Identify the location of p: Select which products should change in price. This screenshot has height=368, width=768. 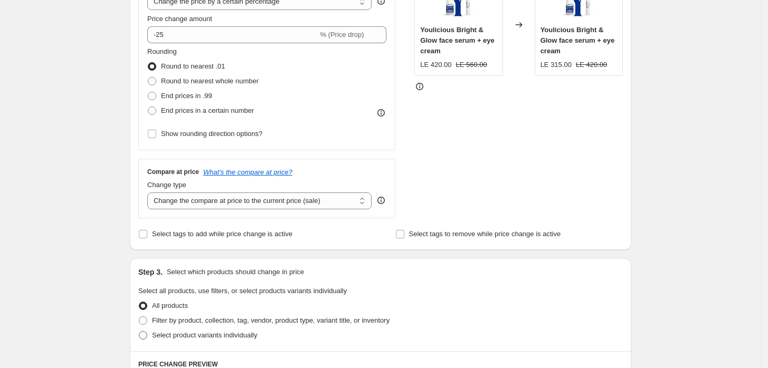
(235, 272).